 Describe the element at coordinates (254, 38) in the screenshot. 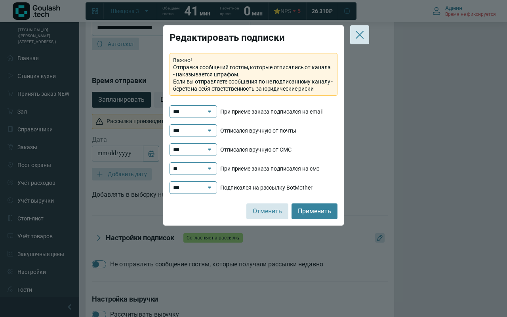

I see `h4: Редактировать подписки` at that location.